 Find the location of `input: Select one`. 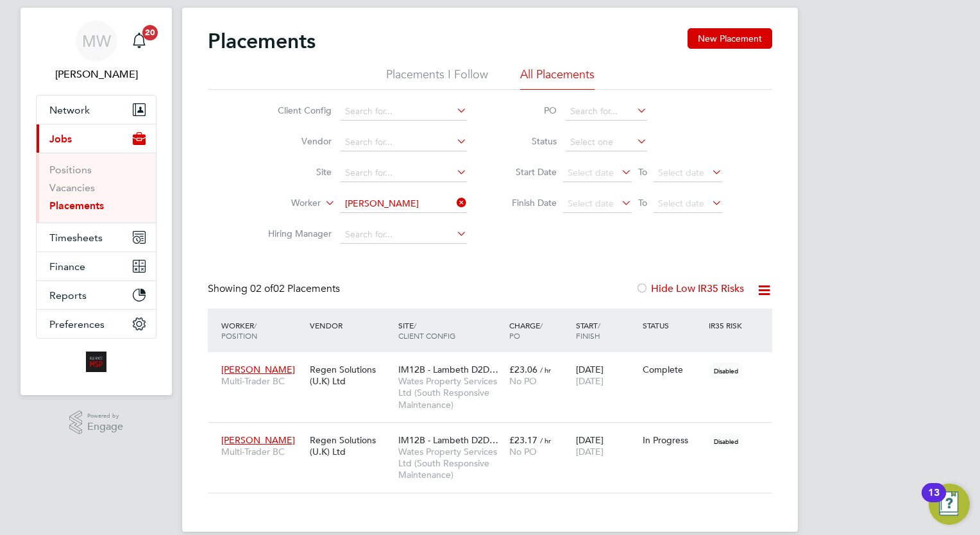

input: Select one is located at coordinates (606, 143).